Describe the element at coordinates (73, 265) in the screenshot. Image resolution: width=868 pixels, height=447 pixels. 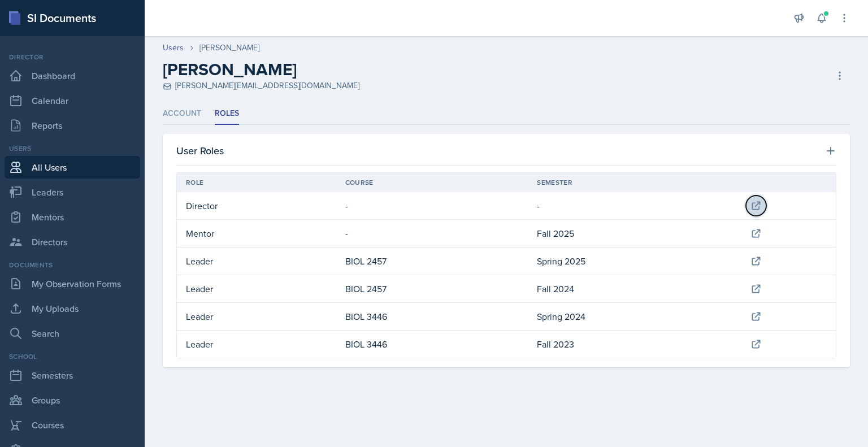
I see `div: Documents` at that location.